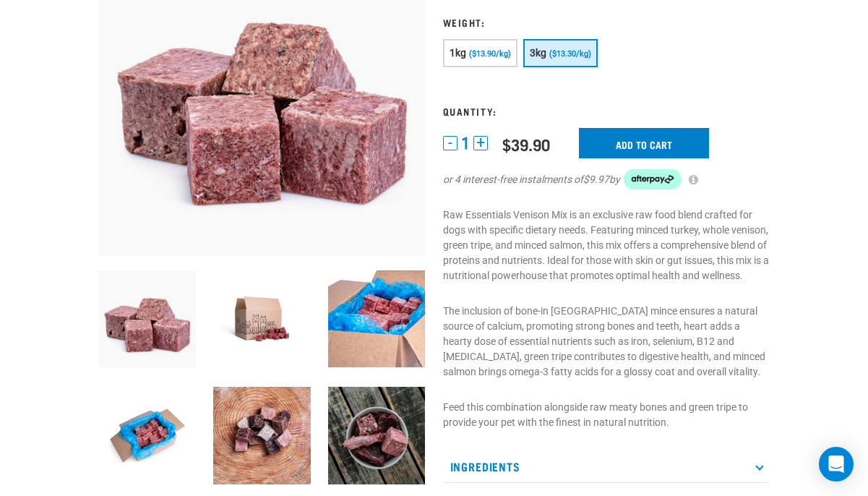 The width and height of the screenshot is (868, 496). Describe the element at coordinates (644, 143) in the screenshot. I see `input: Add to cart` at that location.